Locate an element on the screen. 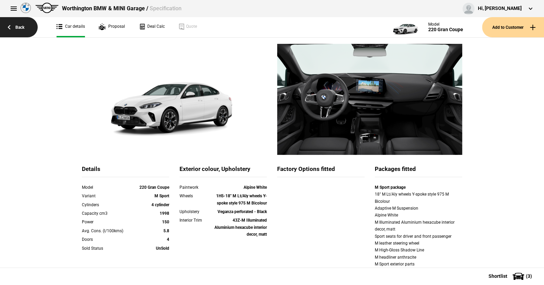  div: Exterior colour, Upholstery is located at coordinates (223, 171).